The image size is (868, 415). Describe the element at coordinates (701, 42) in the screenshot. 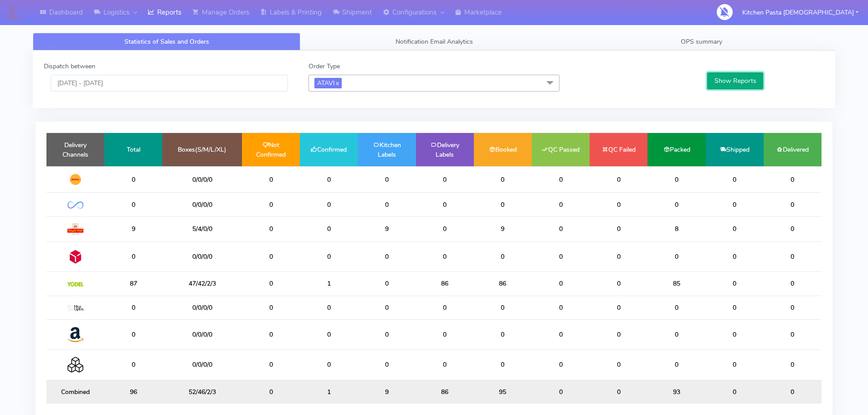

I see `span: OPS summary` at that location.